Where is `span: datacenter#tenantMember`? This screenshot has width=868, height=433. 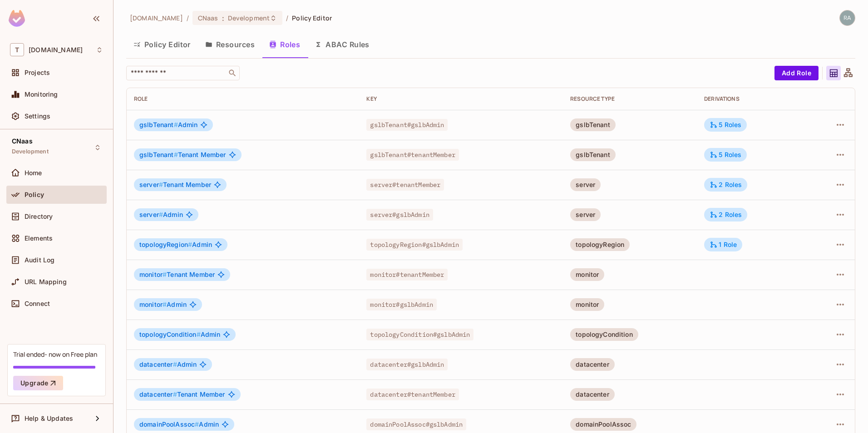
span: datacenter#tenantMember is located at coordinates (412, 395).